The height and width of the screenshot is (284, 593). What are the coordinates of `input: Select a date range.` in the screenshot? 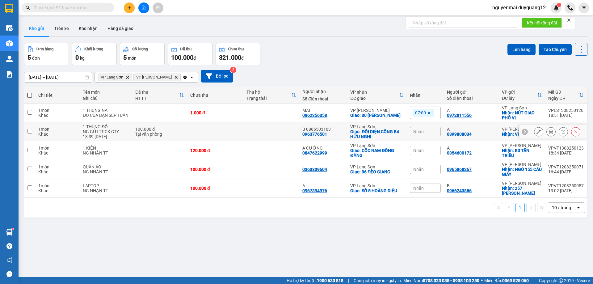 It's located at (58, 77).